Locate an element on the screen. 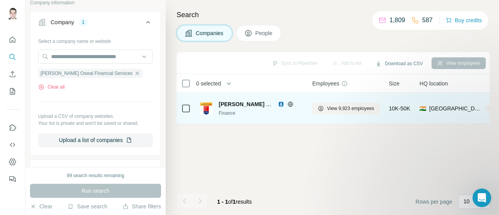 The width and height of the screenshot is (499, 215). button: Feedback is located at coordinates (12, 179).